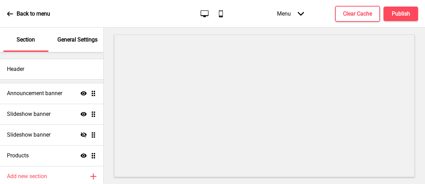 This screenshot has width=425, height=184. Describe the element at coordinates (358, 14) in the screenshot. I see `button: Clear Cache` at that location.